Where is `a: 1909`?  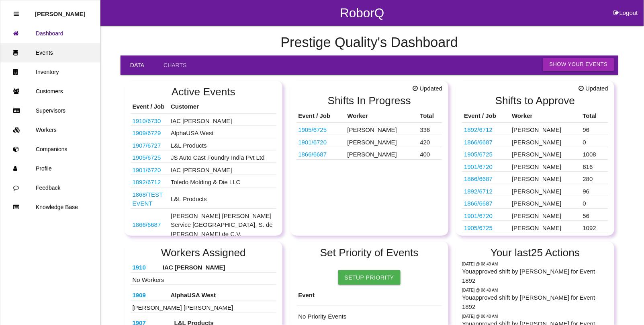
a: 1909 is located at coordinates (139, 294).